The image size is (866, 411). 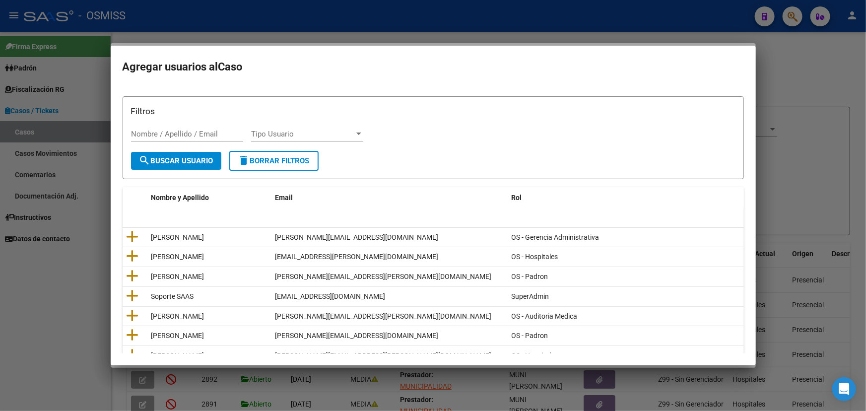 I want to click on button: Borrar Filtros, so click(x=274, y=161).